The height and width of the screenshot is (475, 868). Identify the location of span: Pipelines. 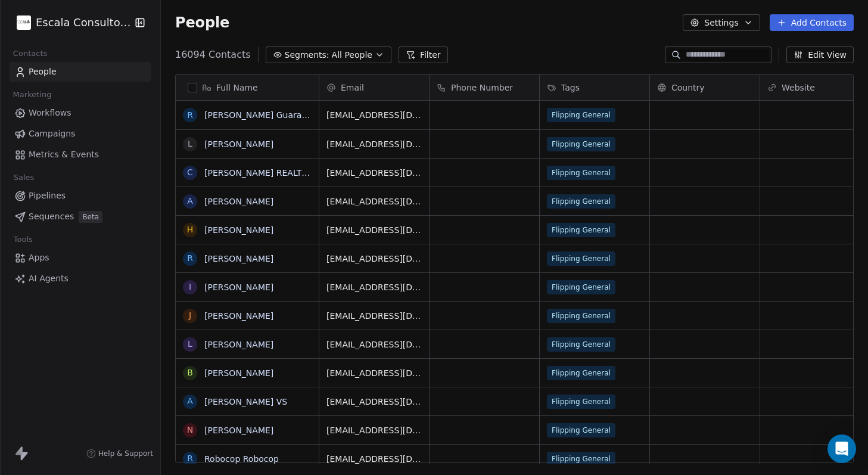
(47, 196).